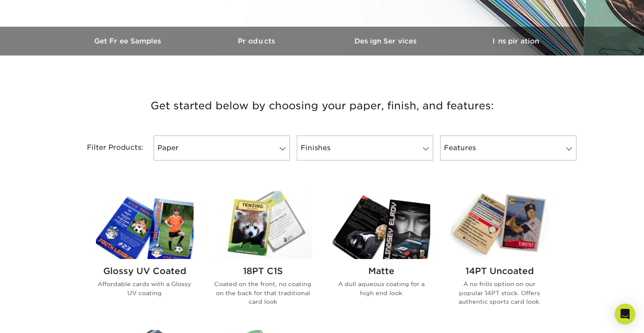 Image resolution: width=644 pixels, height=333 pixels. What do you see at coordinates (145, 271) in the screenshot?
I see `h2: Glossy UV Coated` at bounding box center [145, 271].